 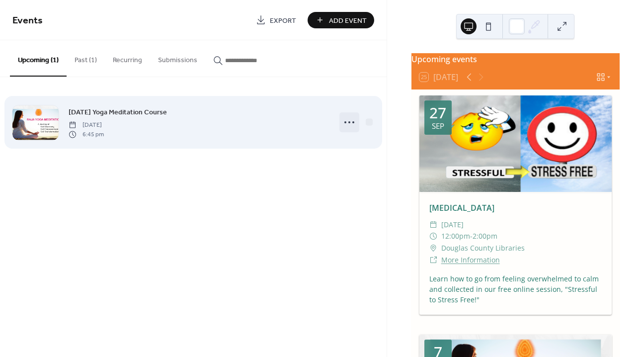 What do you see at coordinates (471, 260) in the screenshot?
I see `a: More Information` at bounding box center [471, 260].